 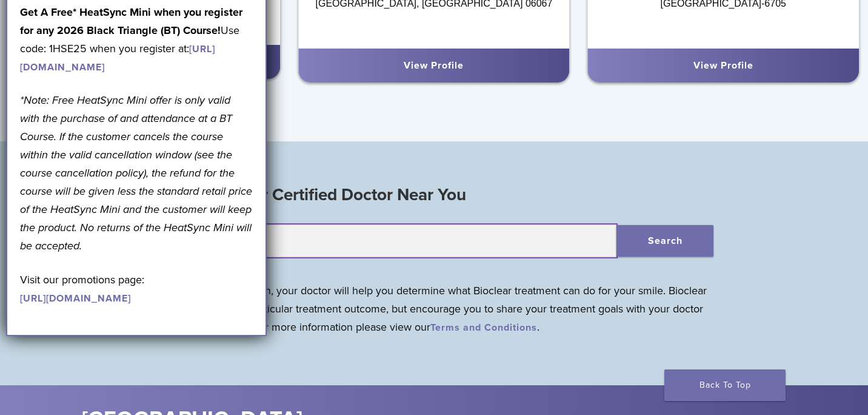 What do you see at coordinates (434, 309) in the screenshot?
I see `p: During your consultation, your doctor will help you determine what Bioclear treatment can do for ...` at bounding box center [434, 309].